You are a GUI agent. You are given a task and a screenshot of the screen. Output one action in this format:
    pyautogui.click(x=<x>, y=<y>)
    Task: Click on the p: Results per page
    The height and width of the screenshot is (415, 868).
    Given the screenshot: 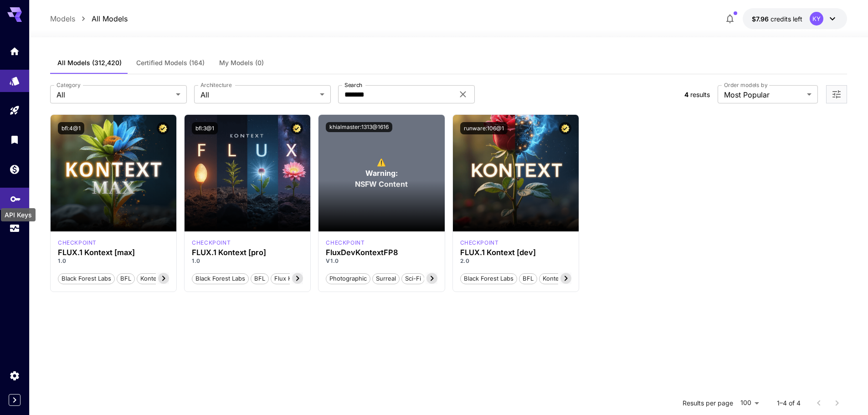 What is the action you would take?
    pyautogui.click(x=708, y=403)
    